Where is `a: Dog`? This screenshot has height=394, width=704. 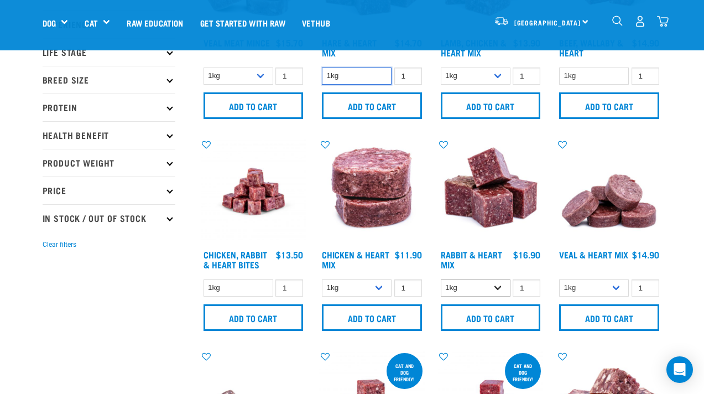
a: Dog is located at coordinates (49, 23).